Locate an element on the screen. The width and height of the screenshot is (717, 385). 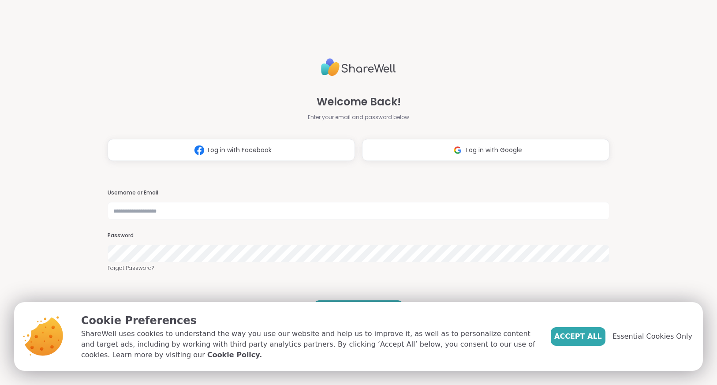
span: Log in with Google is located at coordinates (494, 150).